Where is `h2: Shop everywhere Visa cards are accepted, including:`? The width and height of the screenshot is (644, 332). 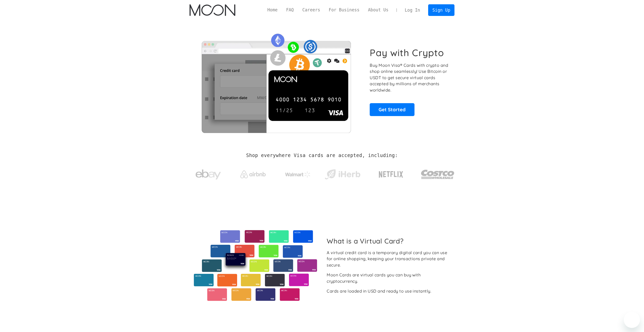
h2: Shop everywhere Visa cards are accepted, including: is located at coordinates (322, 155).